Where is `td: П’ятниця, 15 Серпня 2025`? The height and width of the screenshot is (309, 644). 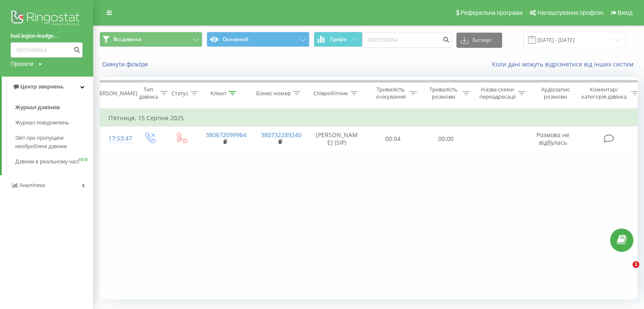 td: П’ятниця, 15 Серпня 2025 is located at coordinates (371, 118).